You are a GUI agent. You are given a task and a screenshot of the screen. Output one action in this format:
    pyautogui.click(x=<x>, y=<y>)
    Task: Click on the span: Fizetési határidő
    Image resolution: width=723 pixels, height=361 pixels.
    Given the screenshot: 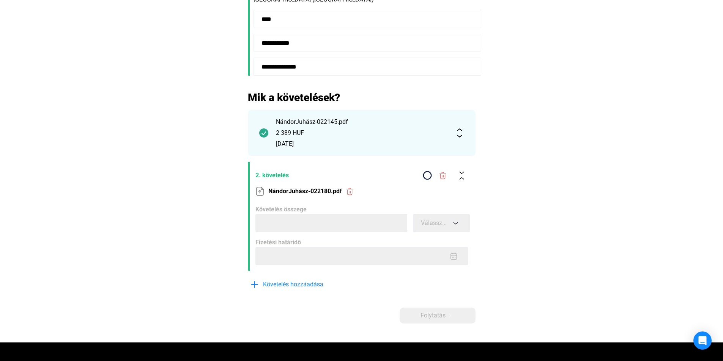 What is the action you would take?
    pyautogui.click(x=278, y=242)
    